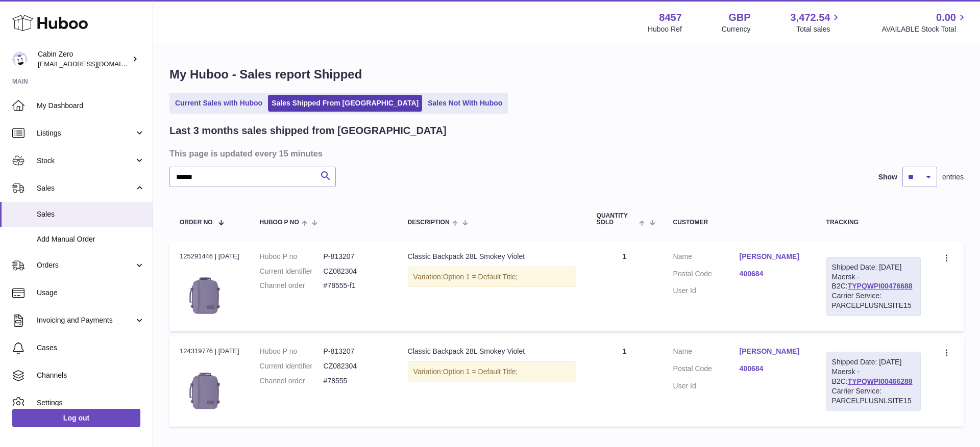  I want to click on a: TYPQWPI00466288, so click(880, 381).